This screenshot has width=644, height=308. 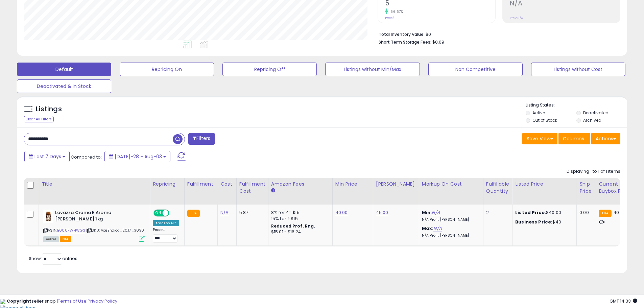 What do you see at coordinates (49, 217) in the screenshot?
I see `img: 41r7eRQGAHL._SL40_.jpg` at bounding box center [49, 217].